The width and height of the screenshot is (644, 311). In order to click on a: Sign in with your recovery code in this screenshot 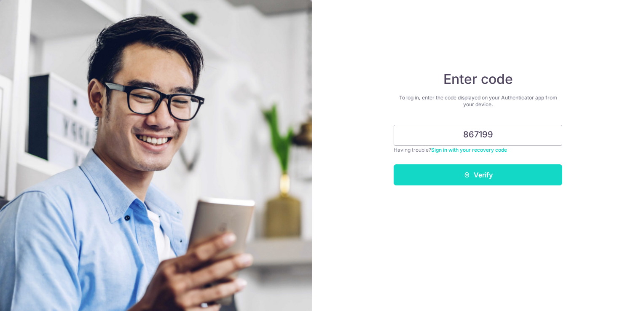, I will do `click(470, 150)`.